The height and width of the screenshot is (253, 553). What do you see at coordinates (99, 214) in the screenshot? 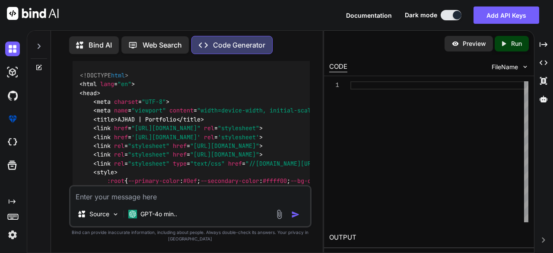
I see `p: Source` at bounding box center [99, 214].